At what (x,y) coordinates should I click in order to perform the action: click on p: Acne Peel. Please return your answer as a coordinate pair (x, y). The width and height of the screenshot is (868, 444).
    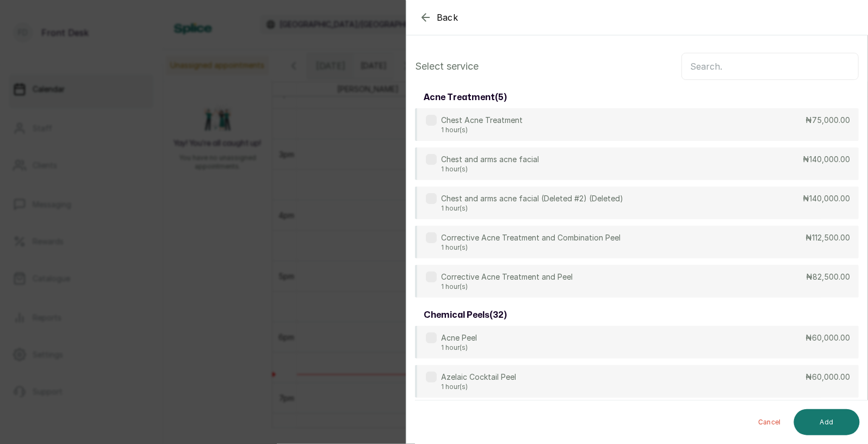
    Looking at the image, I should click on (459, 338).